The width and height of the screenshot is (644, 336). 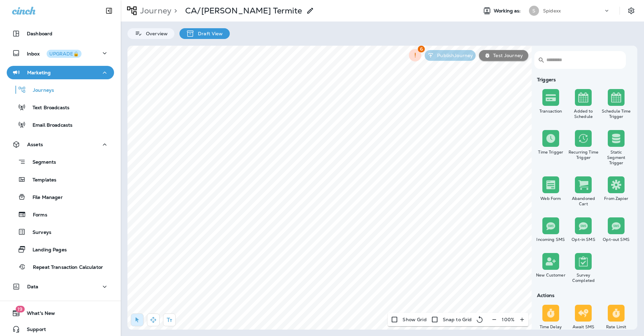 I want to click on div: Rate Limit, so click(x=616, y=326).